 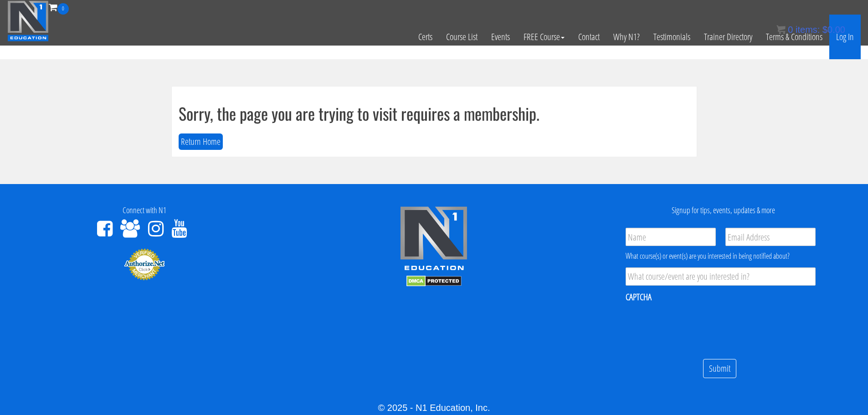 What do you see at coordinates (794, 37) in the screenshot?
I see `a: Terms & Conditions` at bounding box center [794, 37].